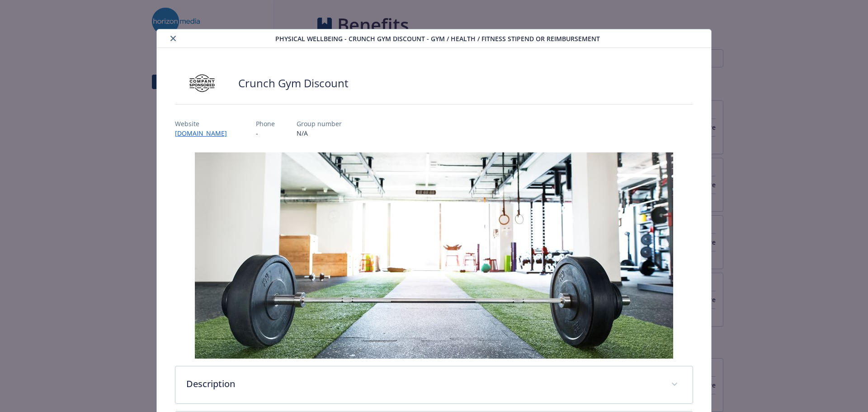  Describe the element at coordinates (204, 123) in the screenshot. I see `p: Website` at that location.